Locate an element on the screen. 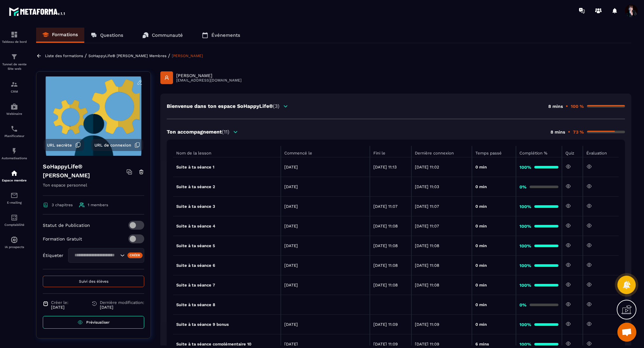 This screenshot has width=644, height=348. td: Suite à ta séance 2 is located at coordinates (227, 186).